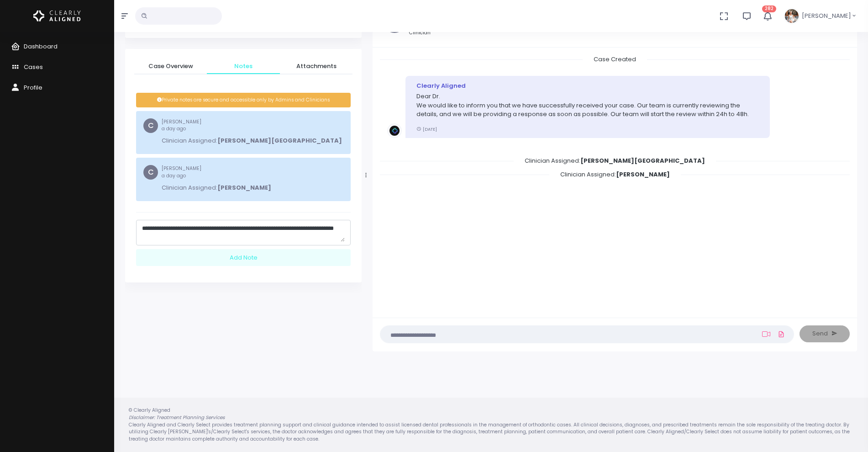 The image size is (868, 452). Describe the element at coordinates (57, 16) in the screenshot. I see `img: Logo Horizontal` at that location.